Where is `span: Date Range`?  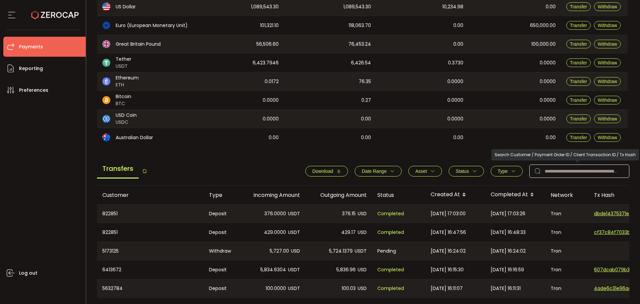 span: Date Range is located at coordinates (374, 171).